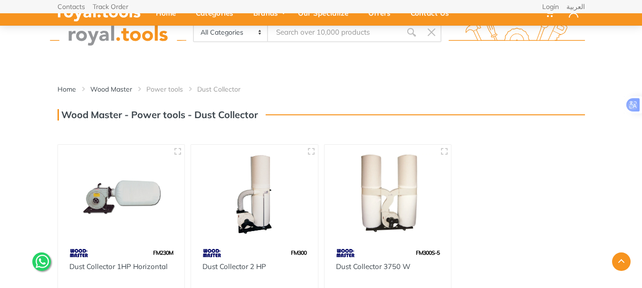  What do you see at coordinates (321, 89) in the screenshot?
I see `nav: breadcrumb` at bounding box center [321, 89].